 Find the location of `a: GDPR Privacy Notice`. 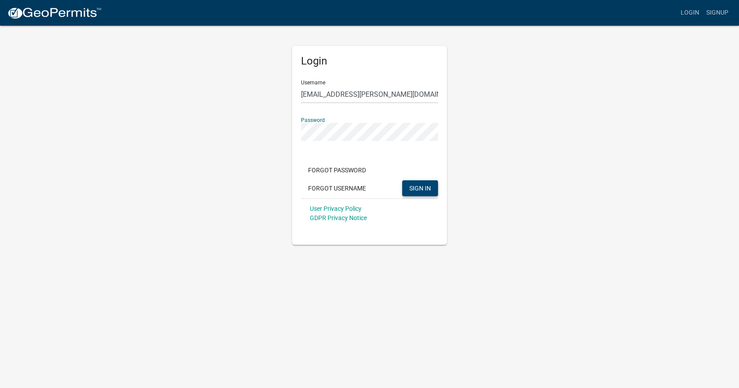

a: GDPR Privacy Notice is located at coordinates (338, 218).